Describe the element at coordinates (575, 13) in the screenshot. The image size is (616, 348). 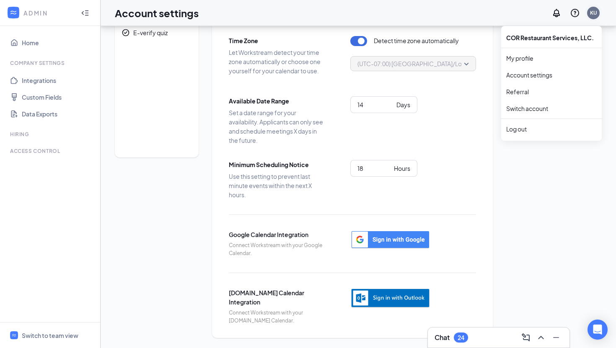
I see `svg: QuestionInfo` at that location.